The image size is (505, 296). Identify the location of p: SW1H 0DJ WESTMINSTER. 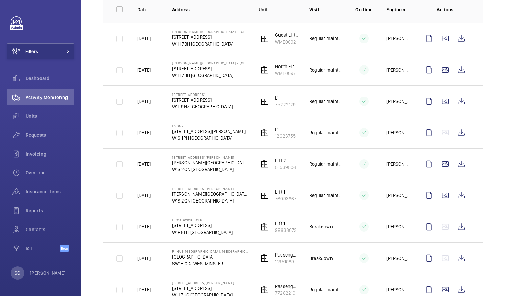
(210, 264).